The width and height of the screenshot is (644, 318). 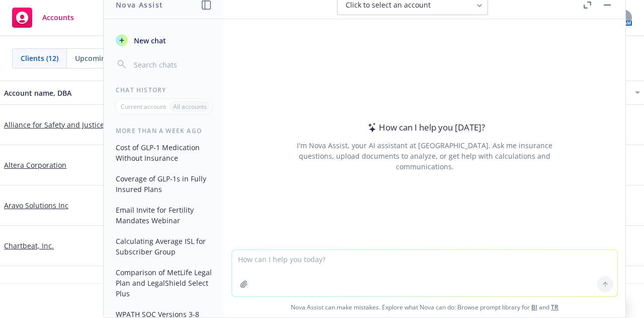 What do you see at coordinates (163, 215) in the screenshot?
I see `button: Email Invite for Fertility Mandates Webinar` at bounding box center [163, 215].